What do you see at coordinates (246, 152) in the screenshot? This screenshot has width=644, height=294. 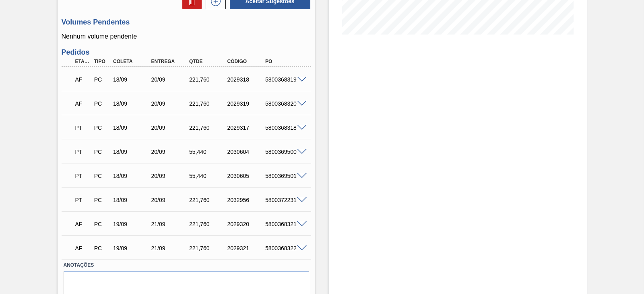 I see `div: 2030604` at bounding box center [246, 152].